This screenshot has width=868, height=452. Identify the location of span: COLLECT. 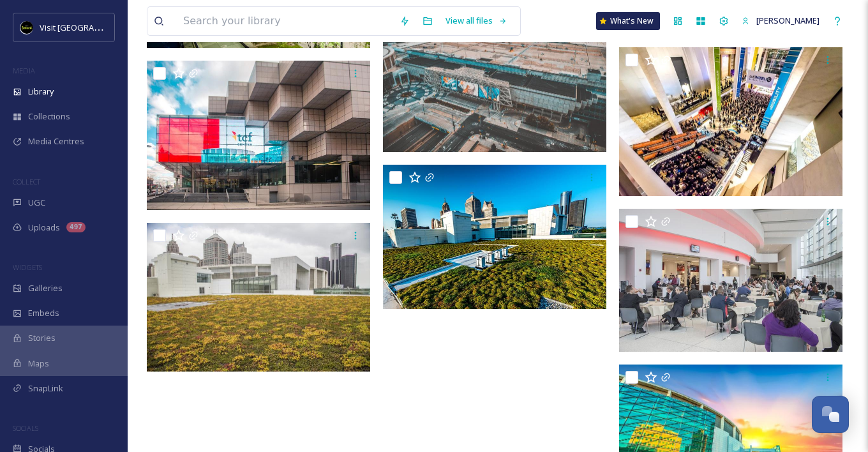
(26, 181).